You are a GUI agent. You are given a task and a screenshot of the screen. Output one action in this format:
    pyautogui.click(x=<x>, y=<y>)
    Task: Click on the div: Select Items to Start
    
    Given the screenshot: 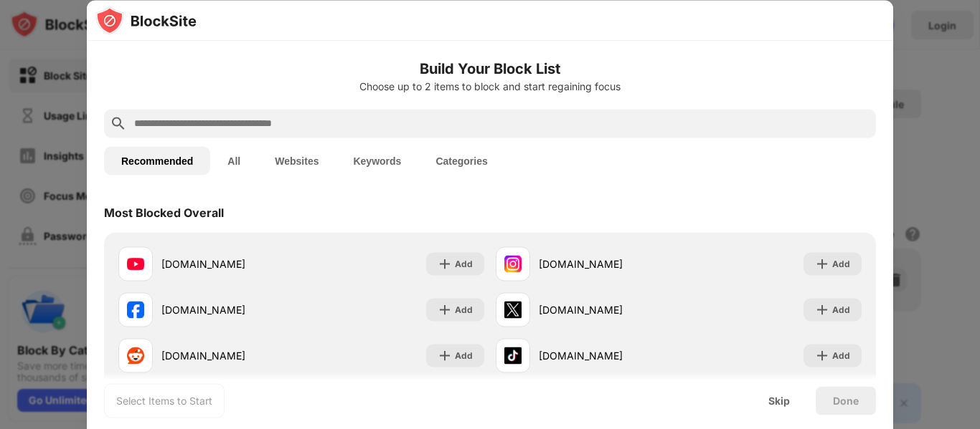 What is the action you would take?
    pyautogui.click(x=164, y=401)
    